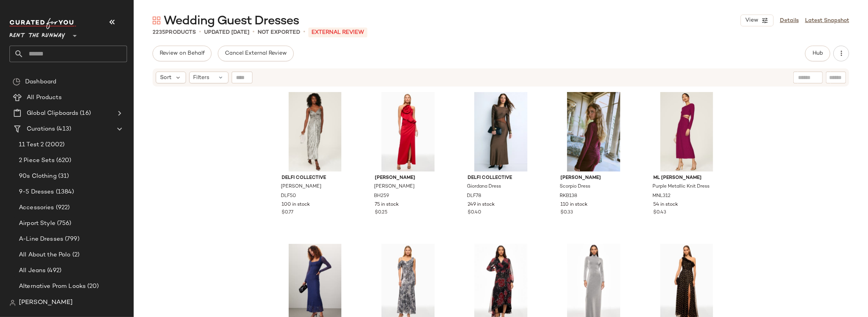 Image resolution: width=868 pixels, height=317 pixels. I want to click on span: Scorpio Dress, so click(575, 187).